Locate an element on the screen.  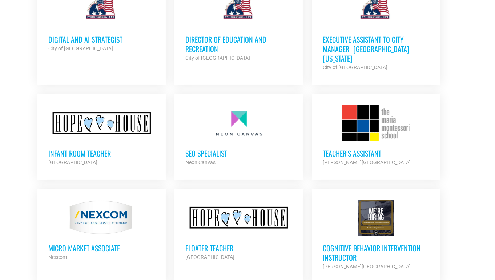
h3: Director of Education and Recreation is located at coordinates (239, 44).